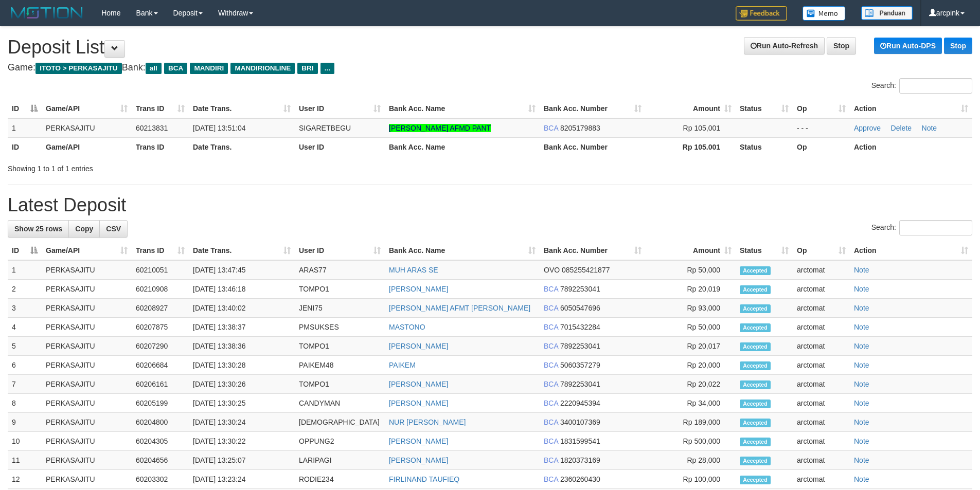 The width and height of the screenshot is (980, 490). Describe the element at coordinates (160, 461) in the screenshot. I see `td: 60204656` at that location.